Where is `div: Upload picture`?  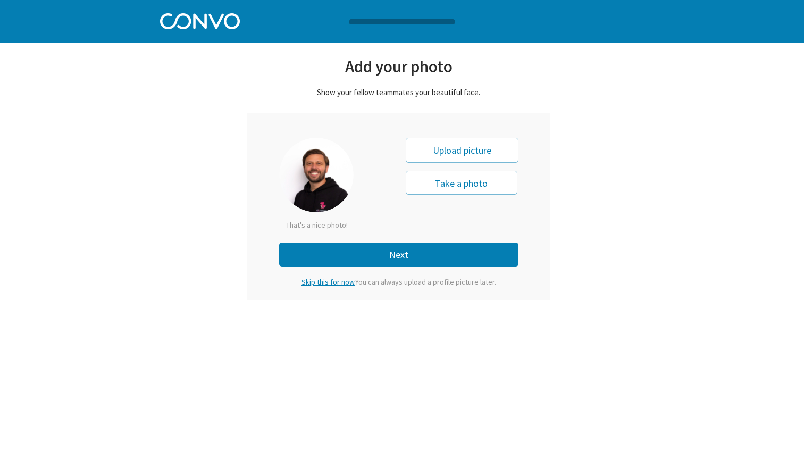
div: Upload picture is located at coordinates (462, 150).